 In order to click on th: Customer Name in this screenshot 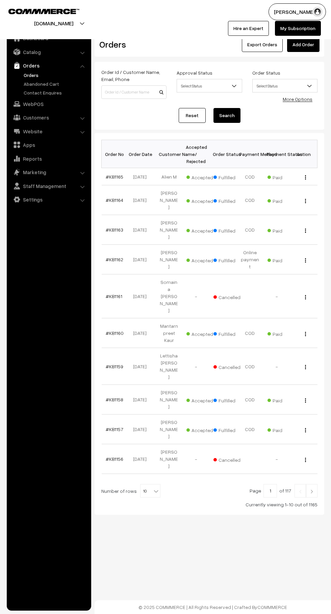, I will do `click(169, 154)`.